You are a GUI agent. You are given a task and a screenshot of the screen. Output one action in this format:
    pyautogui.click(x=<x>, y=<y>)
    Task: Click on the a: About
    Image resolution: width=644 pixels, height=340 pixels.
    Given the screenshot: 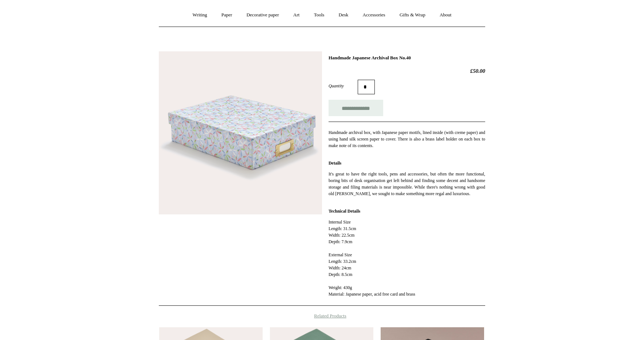 What is the action you would take?
    pyautogui.click(x=446, y=15)
    